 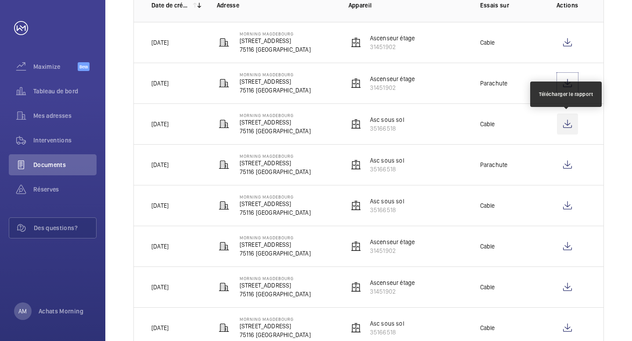 I want to click on p: Adresse, so click(x=275, y=5).